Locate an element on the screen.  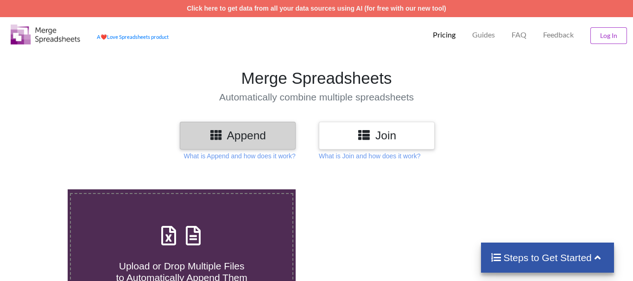
h3: Append is located at coordinates (238, 135).